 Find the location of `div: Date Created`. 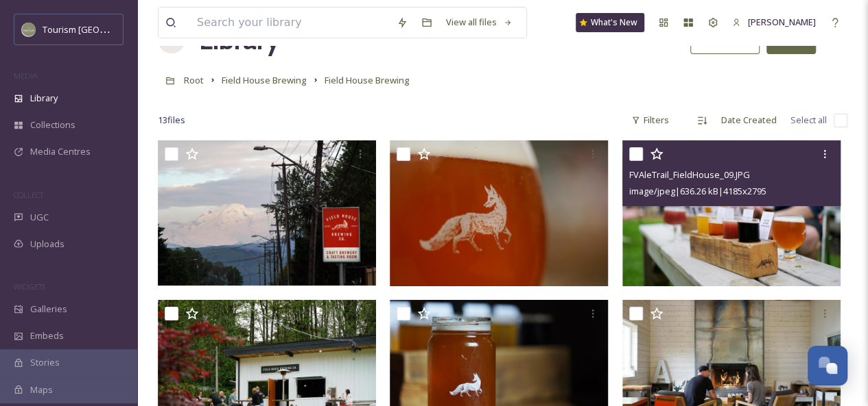

div: Date Created is located at coordinates (749, 120).